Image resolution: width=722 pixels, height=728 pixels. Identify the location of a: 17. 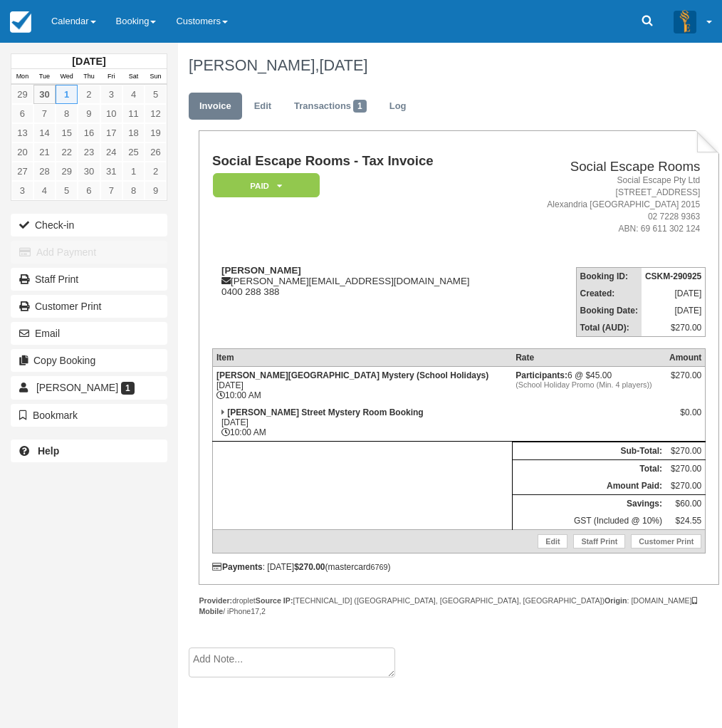
(111, 132).